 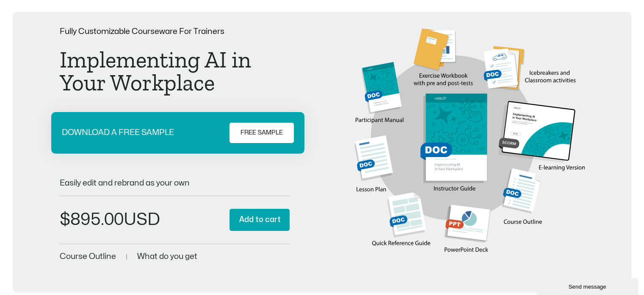 I want to click on p: Easily edit and rebrand as your own, so click(x=175, y=183).